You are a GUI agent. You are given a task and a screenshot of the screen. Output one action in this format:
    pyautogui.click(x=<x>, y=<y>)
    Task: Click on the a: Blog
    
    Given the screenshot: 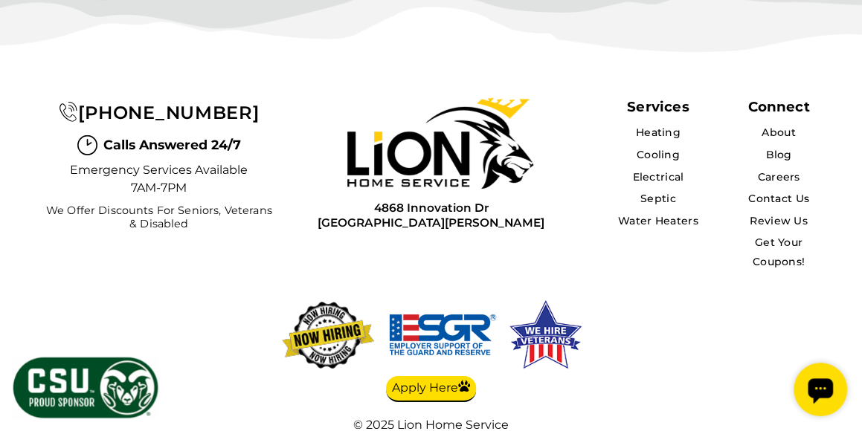 What is the action you would take?
    pyautogui.click(x=778, y=155)
    